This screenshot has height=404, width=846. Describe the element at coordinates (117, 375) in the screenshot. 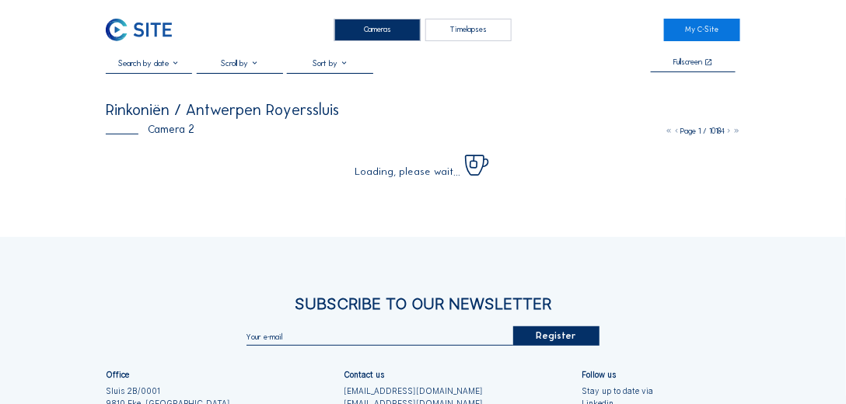

I see `div: Office` at that location.